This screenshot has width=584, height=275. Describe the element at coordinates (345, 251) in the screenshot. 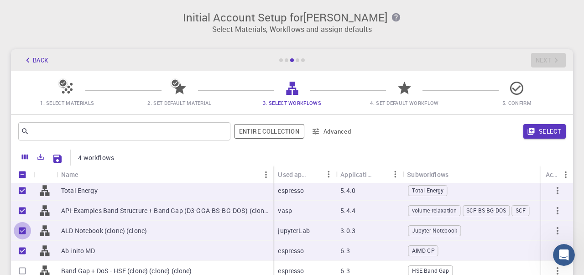

I see `p: 6.3` at that location.